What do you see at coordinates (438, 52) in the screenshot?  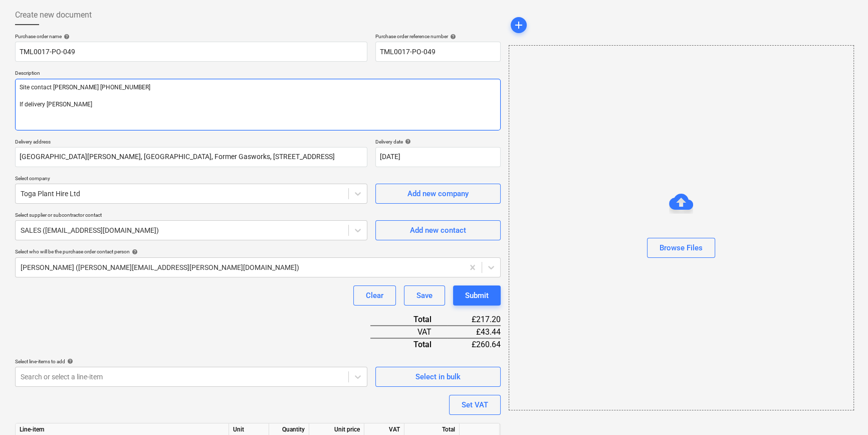 I see `input: Reference number` at bounding box center [438, 52].